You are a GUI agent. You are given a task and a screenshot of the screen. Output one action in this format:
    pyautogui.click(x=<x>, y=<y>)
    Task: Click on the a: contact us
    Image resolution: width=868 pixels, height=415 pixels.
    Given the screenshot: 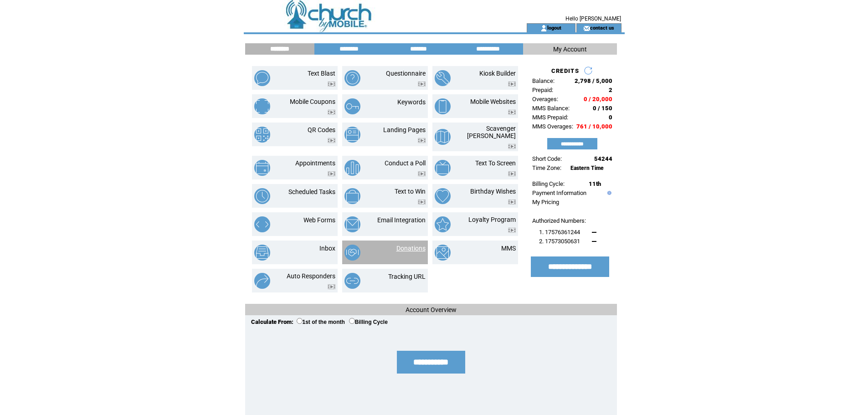 What is the action you would take?
    pyautogui.click(x=602, y=27)
    